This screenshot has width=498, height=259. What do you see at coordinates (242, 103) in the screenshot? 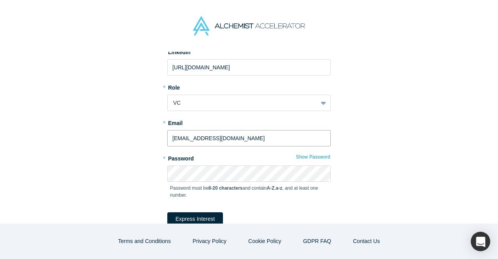
I see `div: VC` at bounding box center [242, 103].